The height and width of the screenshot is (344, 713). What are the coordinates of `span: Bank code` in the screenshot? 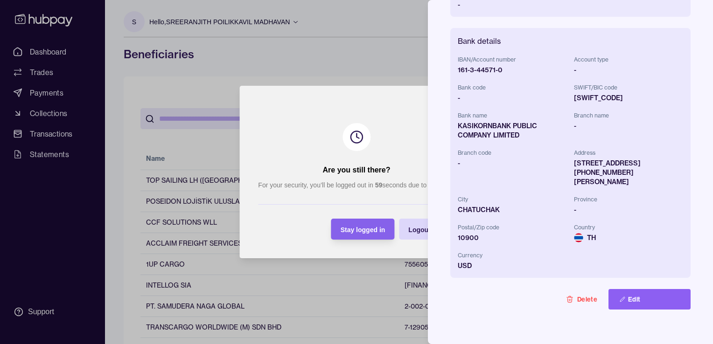 It's located at (512, 88).